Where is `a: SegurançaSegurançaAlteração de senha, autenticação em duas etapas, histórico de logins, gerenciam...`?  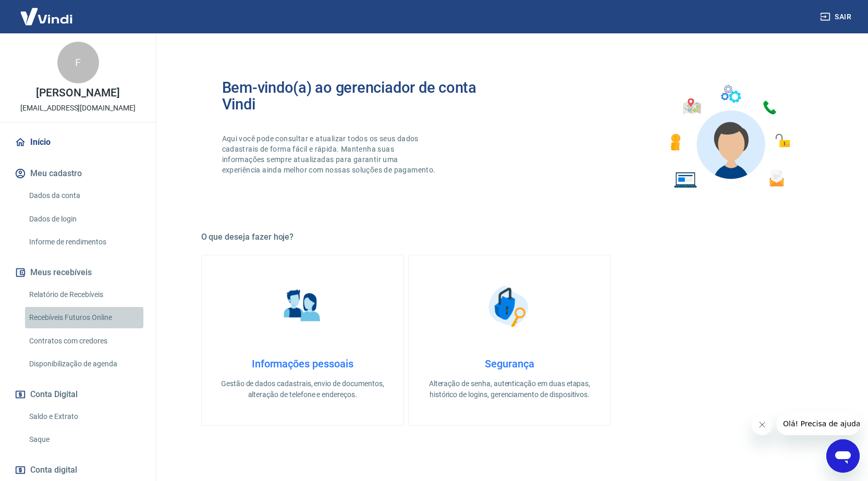
a: SegurançaSegurançaAlteração de senha, autenticação em duas etapas, histórico de logins, gerenciam... is located at coordinates (509, 340).